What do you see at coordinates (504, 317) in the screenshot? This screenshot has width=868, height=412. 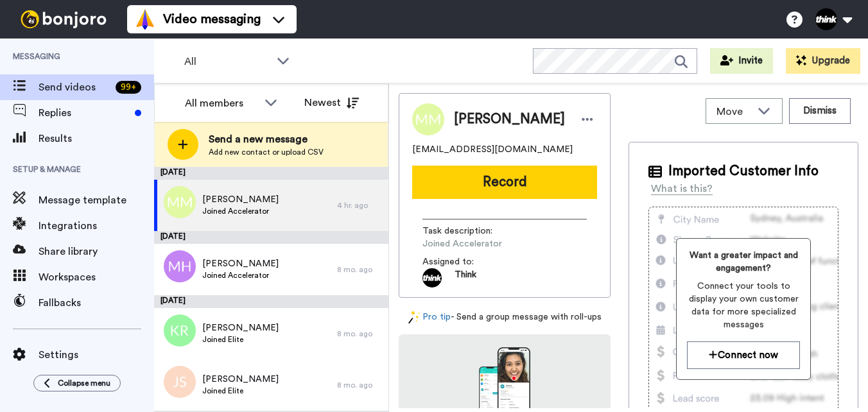 I see `div: - Send a group message with roll-ups` at bounding box center [504, 317].